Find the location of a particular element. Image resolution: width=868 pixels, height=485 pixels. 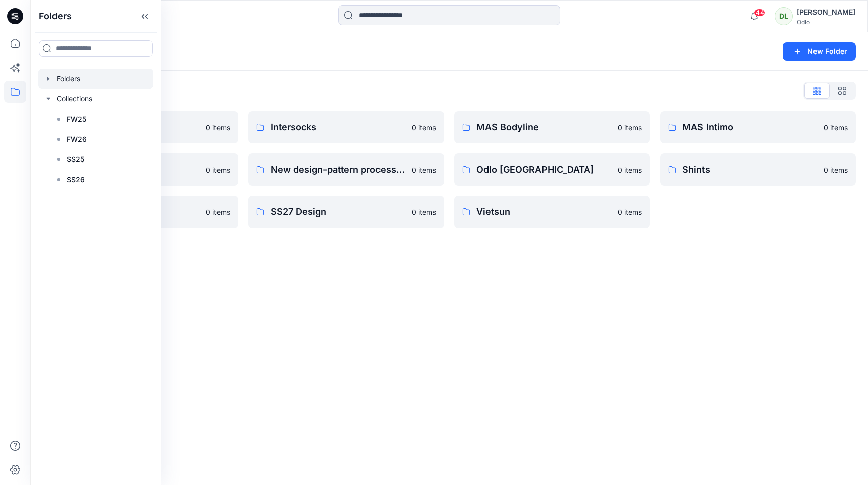

span: 44 is located at coordinates (759, 12).